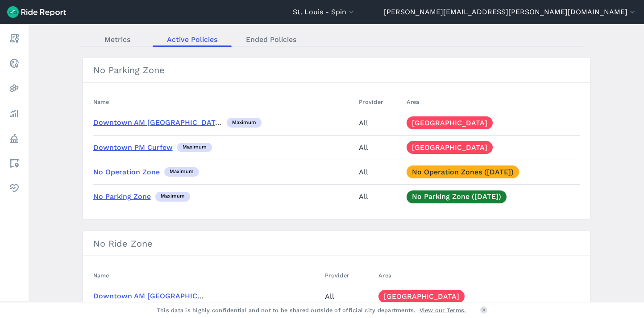 The width and height of the screenshot is (644, 318). What do you see at coordinates (324, 12) in the screenshot?
I see `button: St. Louis - Spin` at bounding box center [324, 12].